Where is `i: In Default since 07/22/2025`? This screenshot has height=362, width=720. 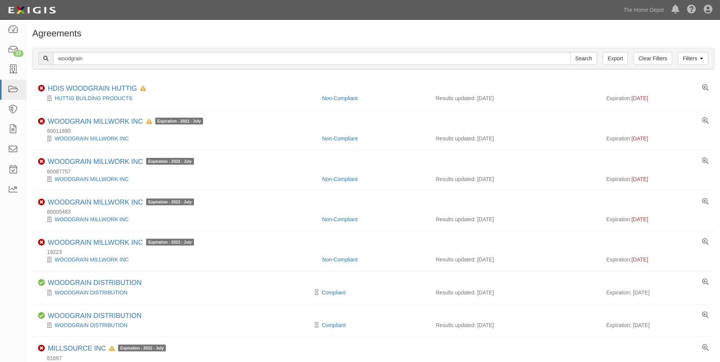
i: In Default since 07/22/2025 is located at coordinates (149, 122).